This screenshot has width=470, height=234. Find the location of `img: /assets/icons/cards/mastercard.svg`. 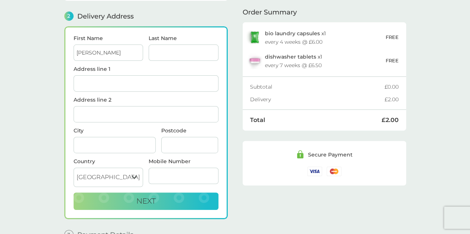

img: /assets/icons/cards/mastercard.svg is located at coordinates (334, 171).